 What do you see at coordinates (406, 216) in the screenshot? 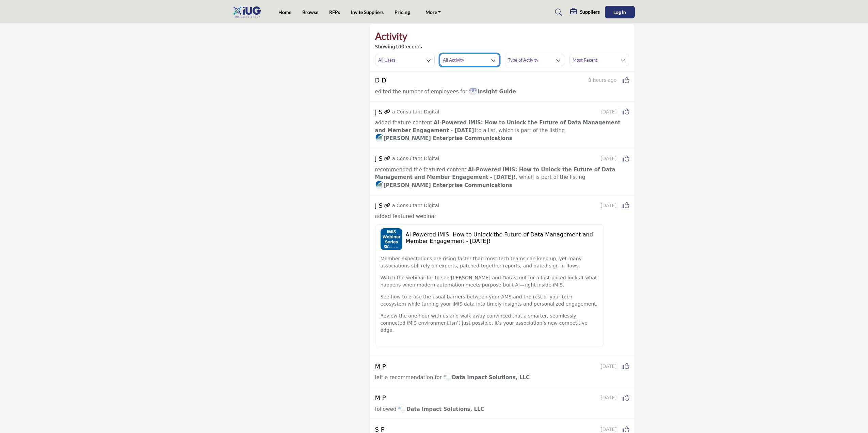
I see `span: added featured webinar` at bounding box center [406, 216].